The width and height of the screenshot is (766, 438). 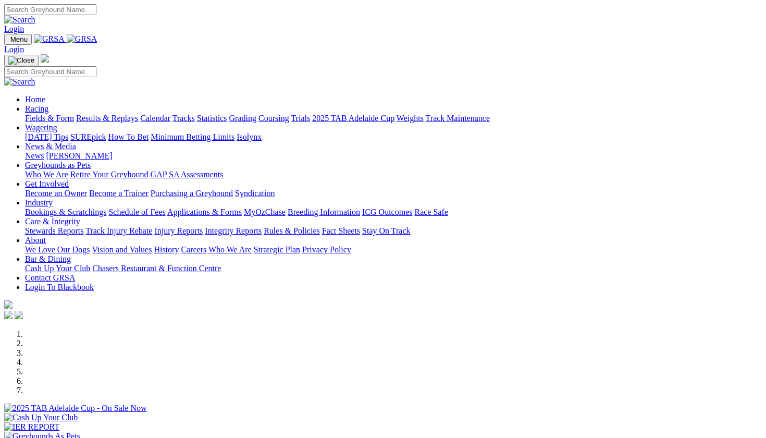 I want to click on img: IER REPORT, so click(x=32, y=427).